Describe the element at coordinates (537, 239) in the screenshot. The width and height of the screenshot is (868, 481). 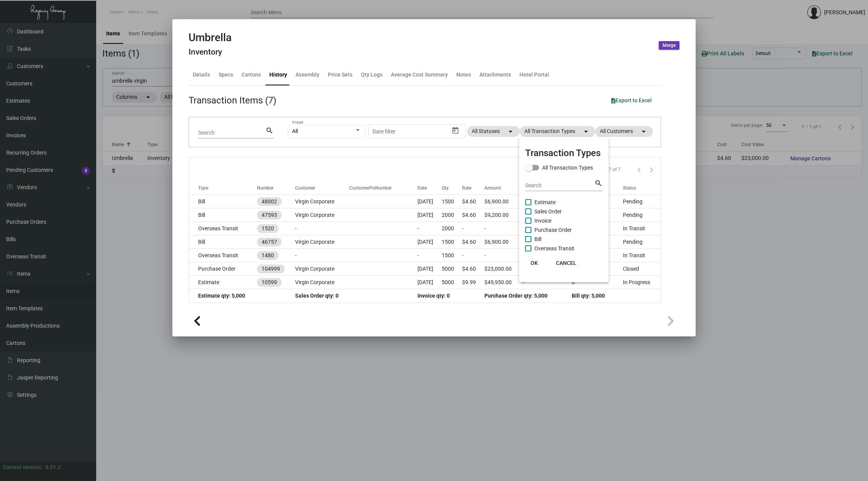
I see `span: Bill` at that location.